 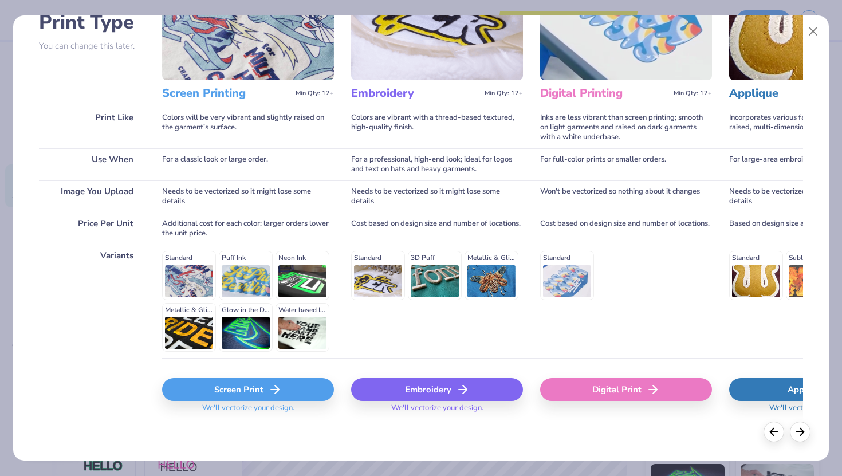 What do you see at coordinates (92, 301) in the screenshot?
I see `div: Variants` at bounding box center [92, 301].